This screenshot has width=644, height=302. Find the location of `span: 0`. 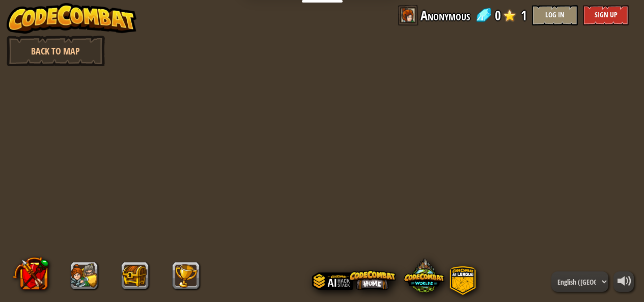

span: 0 is located at coordinates (498, 15).